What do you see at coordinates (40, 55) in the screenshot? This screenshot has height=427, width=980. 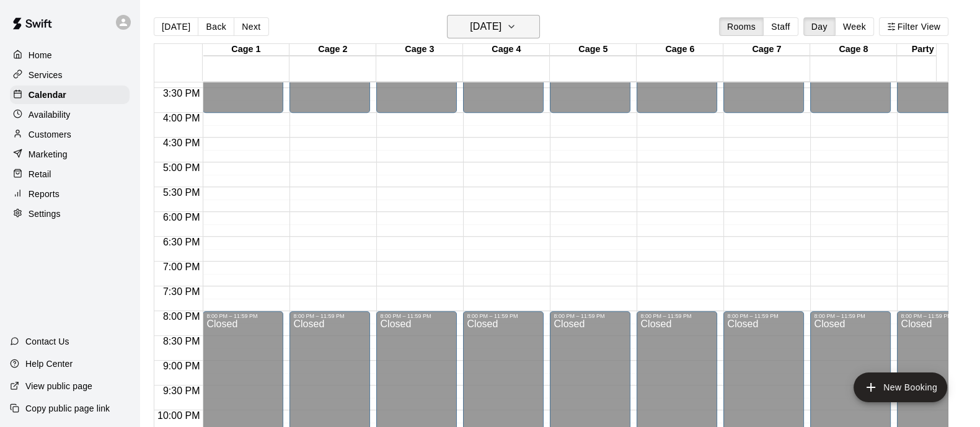 I see `p: Home` at bounding box center [40, 55].